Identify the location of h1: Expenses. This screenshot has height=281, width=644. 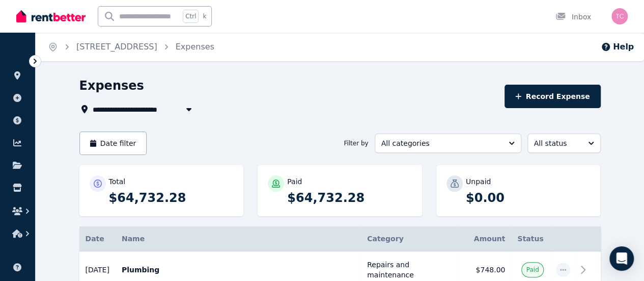
(111, 86).